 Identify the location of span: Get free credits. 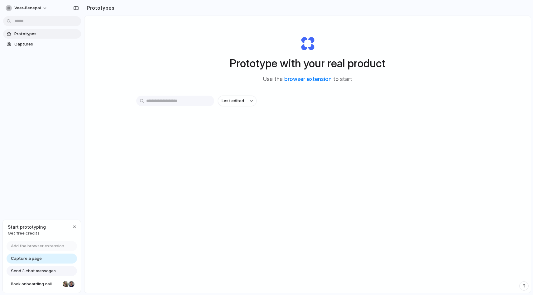
(27, 234).